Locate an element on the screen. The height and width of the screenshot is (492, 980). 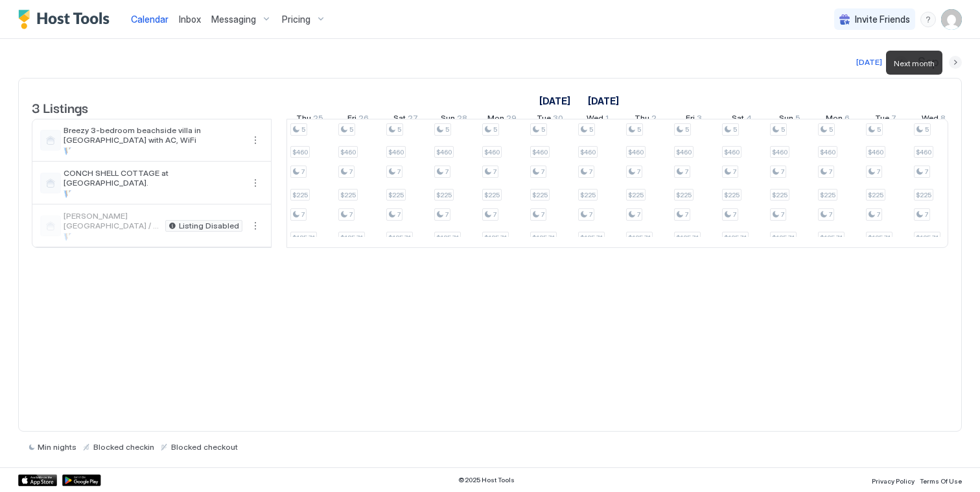
div: App Store is located at coordinates (38, 480).